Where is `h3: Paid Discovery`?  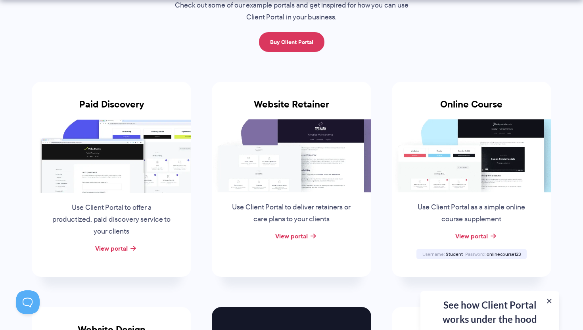
h3: Paid Discovery is located at coordinates (111, 109).